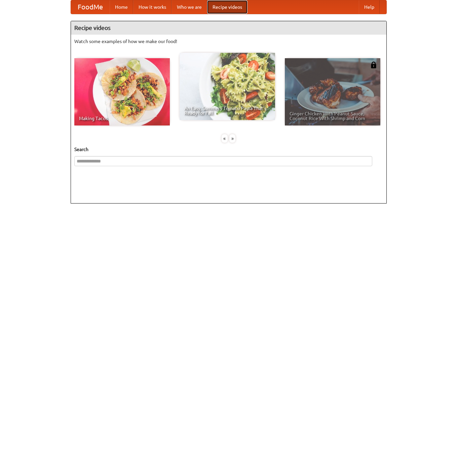  What do you see at coordinates (227, 86) in the screenshot?
I see `a: An Easy, Summery Tomato Pasta That's Ready for Fall` at bounding box center [227, 86].